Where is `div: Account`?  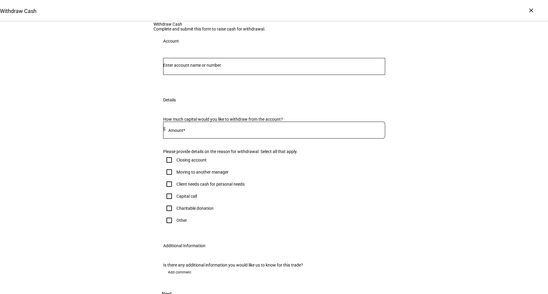 div: Account is located at coordinates (171, 41).